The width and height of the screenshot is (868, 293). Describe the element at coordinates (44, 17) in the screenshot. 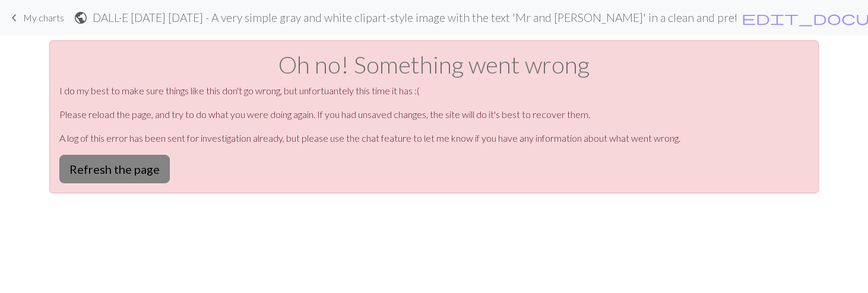

I see `span: My charts` at that location.